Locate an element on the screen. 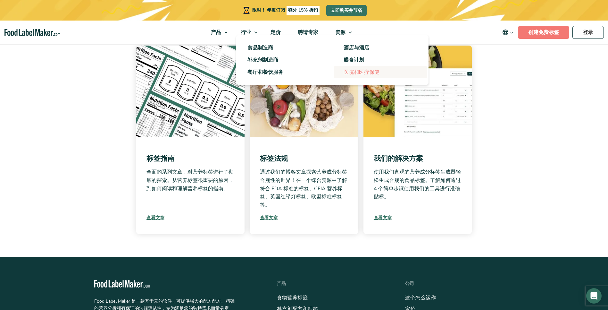  span: 限时！ is located at coordinates (259, 10).